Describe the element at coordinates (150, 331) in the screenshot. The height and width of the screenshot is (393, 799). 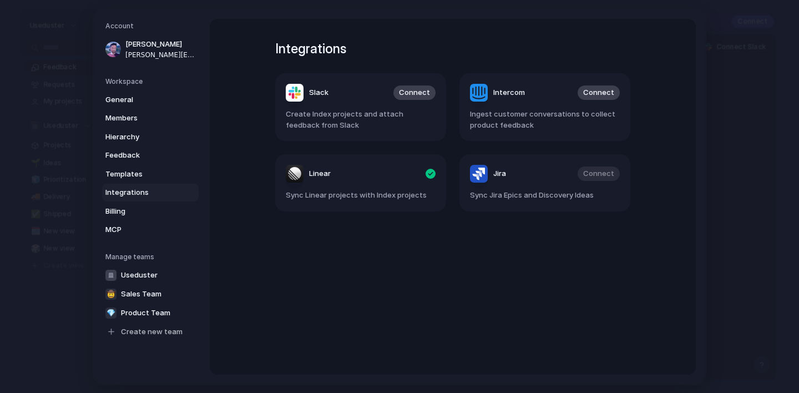
I see `a: Create new team` at that location.